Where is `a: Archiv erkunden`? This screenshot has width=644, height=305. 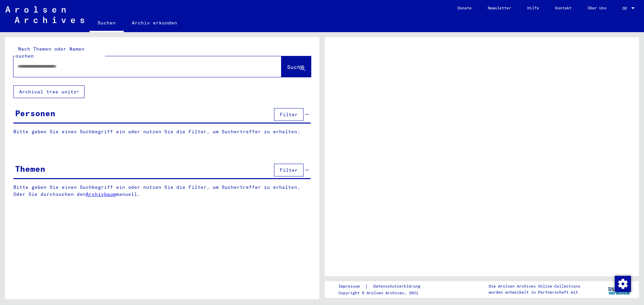 a: Archiv erkunden is located at coordinates (154, 23).